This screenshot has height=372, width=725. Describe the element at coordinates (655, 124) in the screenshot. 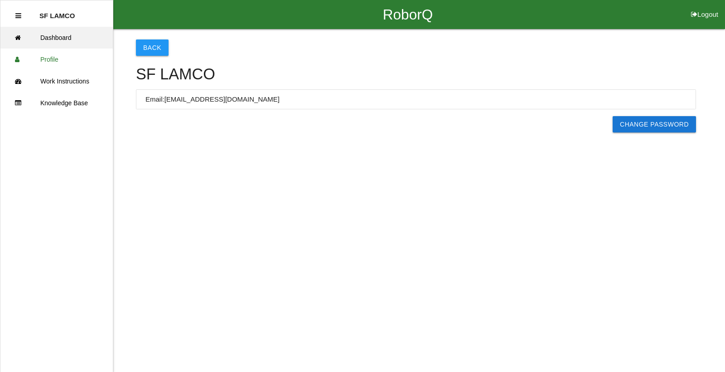

I see `a: Change Password` at that location.